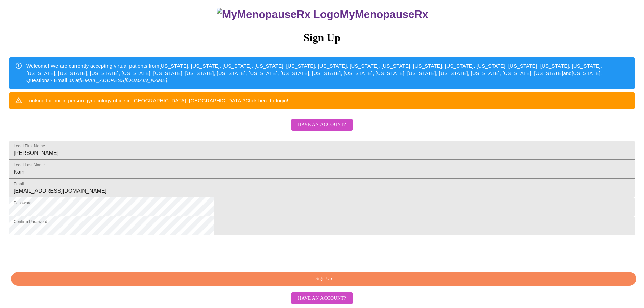  I want to click on h3: Sign Up, so click(322, 38).